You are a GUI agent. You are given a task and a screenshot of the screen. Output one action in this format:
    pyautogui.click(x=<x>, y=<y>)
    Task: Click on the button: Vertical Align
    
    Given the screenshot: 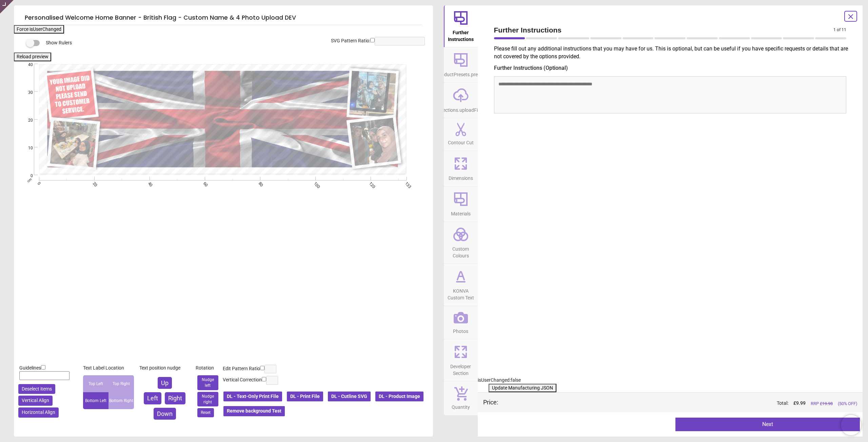 What is the action you would take?
    pyautogui.click(x=35, y=400)
    